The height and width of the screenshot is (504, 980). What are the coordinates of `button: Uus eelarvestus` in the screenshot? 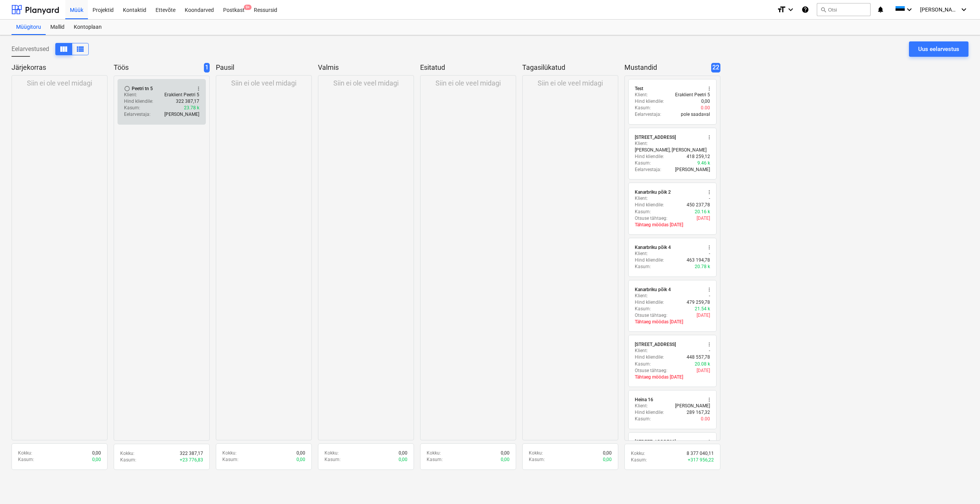 It's located at (938, 49).